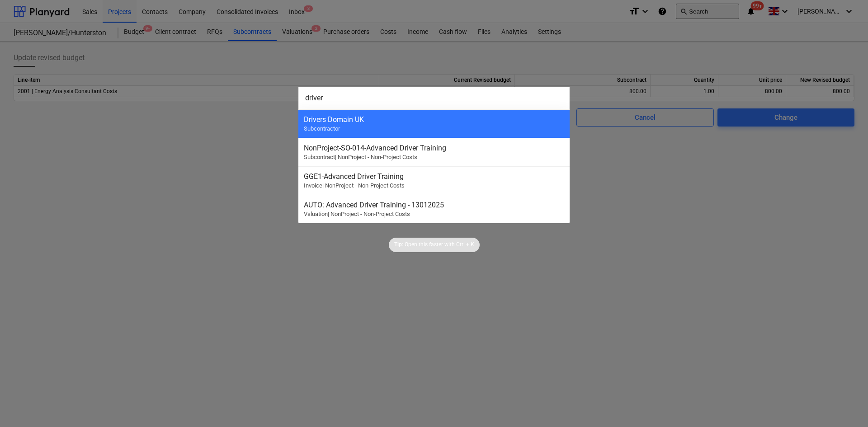  I want to click on p: Open this faster with, so click(430, 244).